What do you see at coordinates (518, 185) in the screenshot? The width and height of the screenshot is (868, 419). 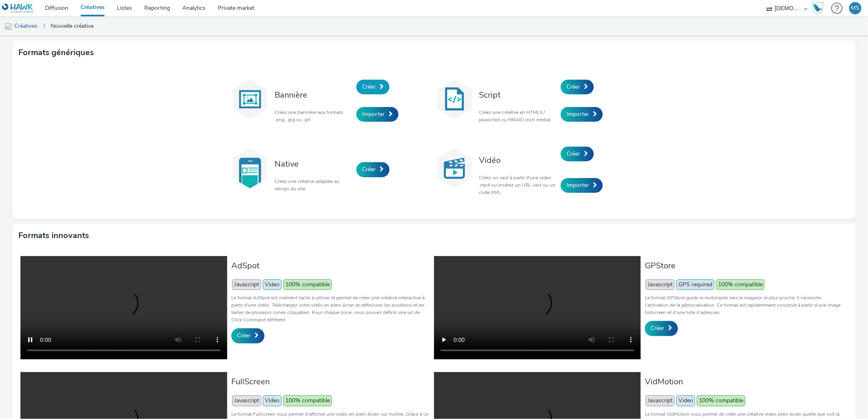 I see `p: Créez un vast à partir d'une video .mp4 ou insérez un URL vast ou un code XML.` at bounding box center [518, 185].